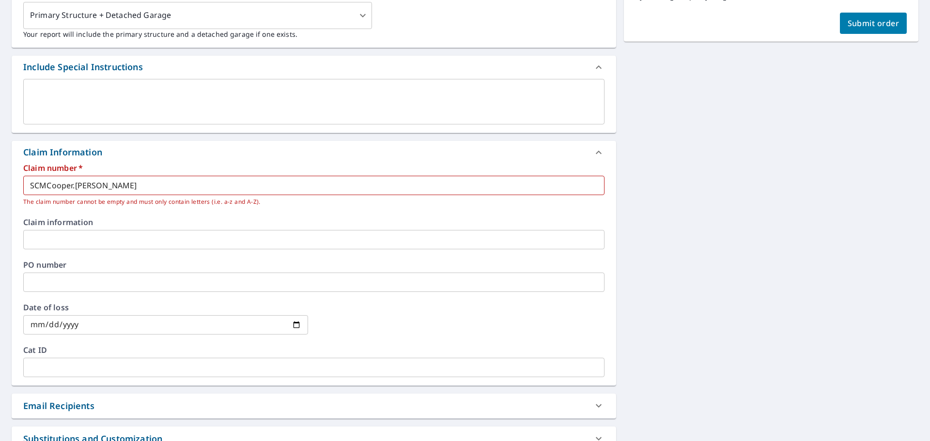 The width and height of the screenshot is (930, 441). Describe the element at coordinates (166, 308) in the screenshot. I see `label: Date of loss` at that location.